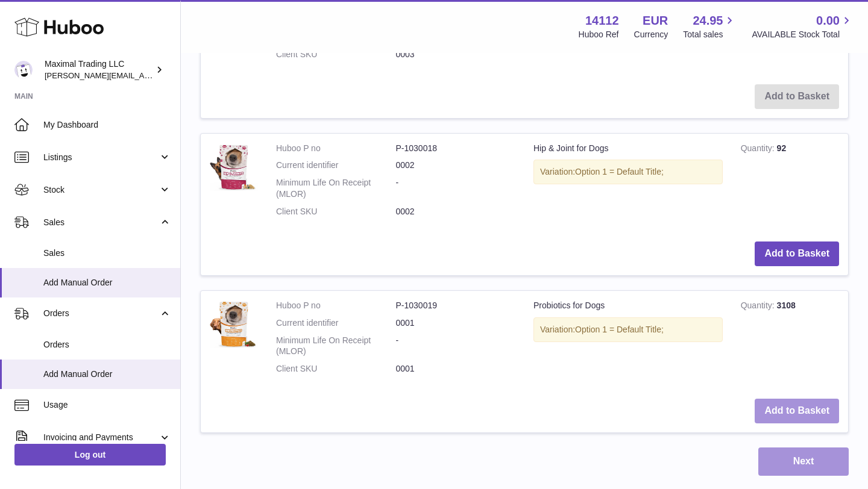 The height and width of the screenshot is (489, 868). Describe the element at coordinates (828, 21) in the screenshot. I see `span: 0.00` at that location.